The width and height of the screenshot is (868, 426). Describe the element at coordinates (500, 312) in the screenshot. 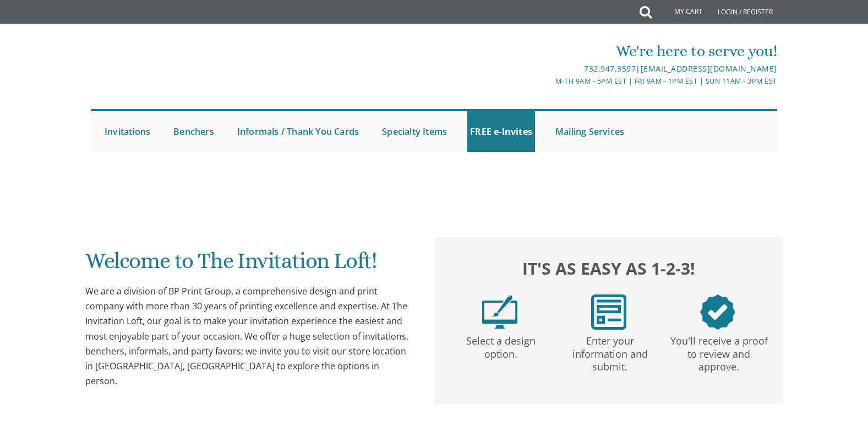

I see `img: step1.png` at that location.